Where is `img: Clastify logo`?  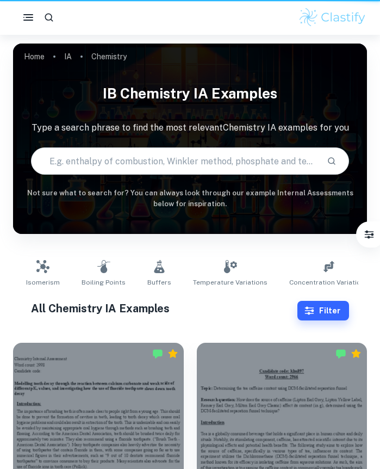 img: Clastify logo is located at coordinates (333, 17).